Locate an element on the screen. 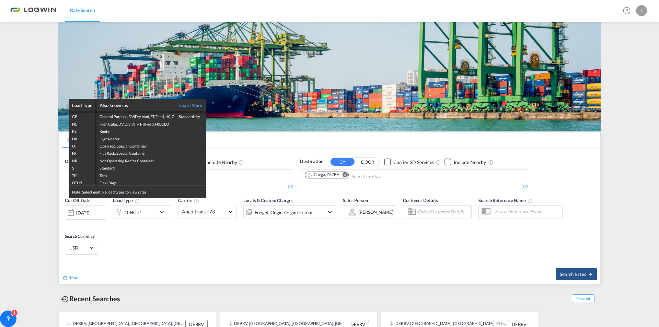  td: Standard is located at coordinates (151, 167).